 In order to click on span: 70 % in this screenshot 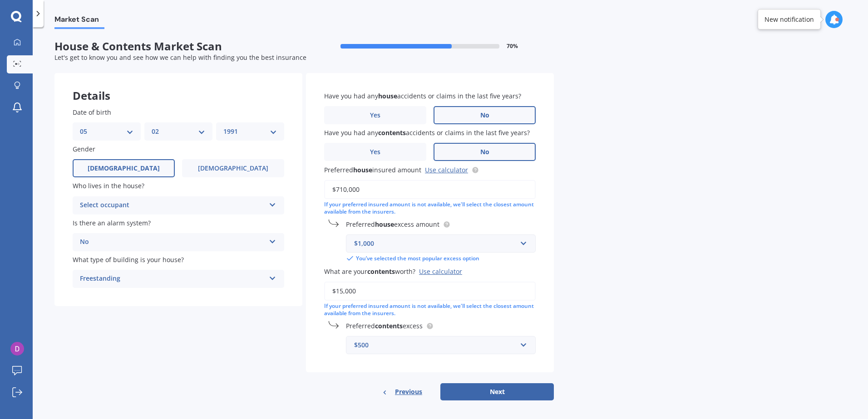, I will do `click(512, 46)`.